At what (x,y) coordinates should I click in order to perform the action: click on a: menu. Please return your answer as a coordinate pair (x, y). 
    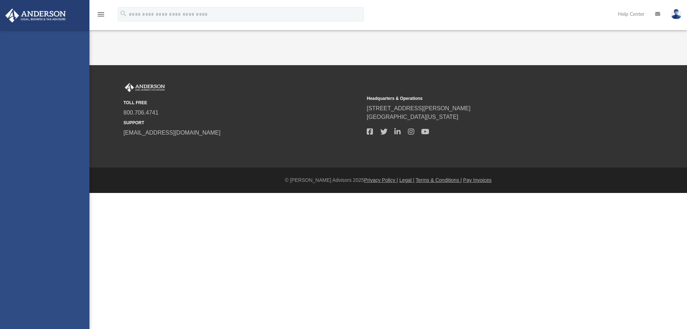
    Looking at the image, I should click on (101, 16).